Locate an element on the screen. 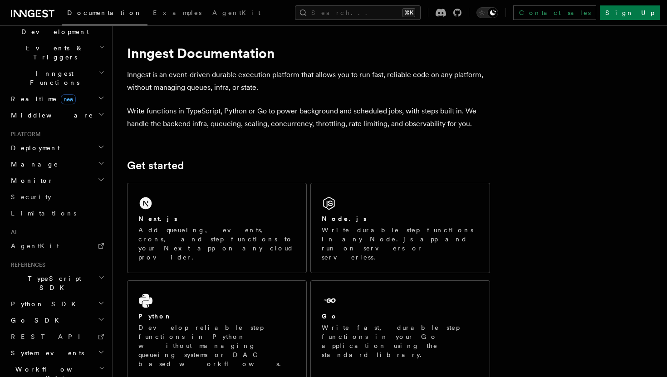 Image resolution: width=667 pixels, height=377 pixels. a: REST API is located at coordinates (57, 337).